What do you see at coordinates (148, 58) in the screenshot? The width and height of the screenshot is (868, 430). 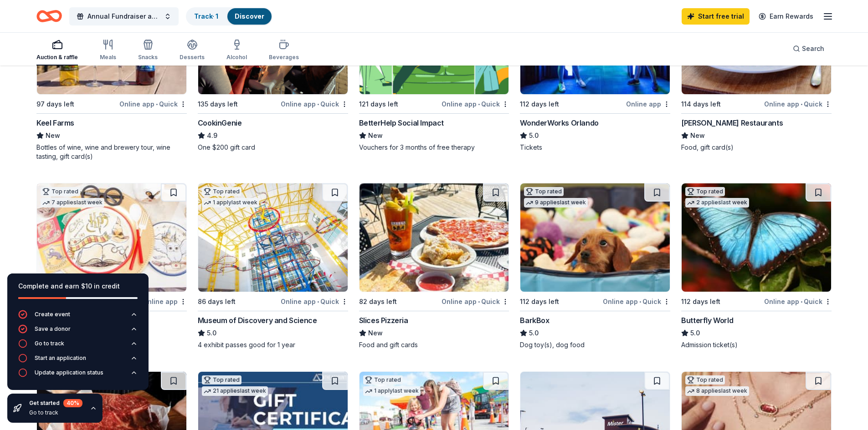 I see `div: Snacks` at bounding box center [148, 58].